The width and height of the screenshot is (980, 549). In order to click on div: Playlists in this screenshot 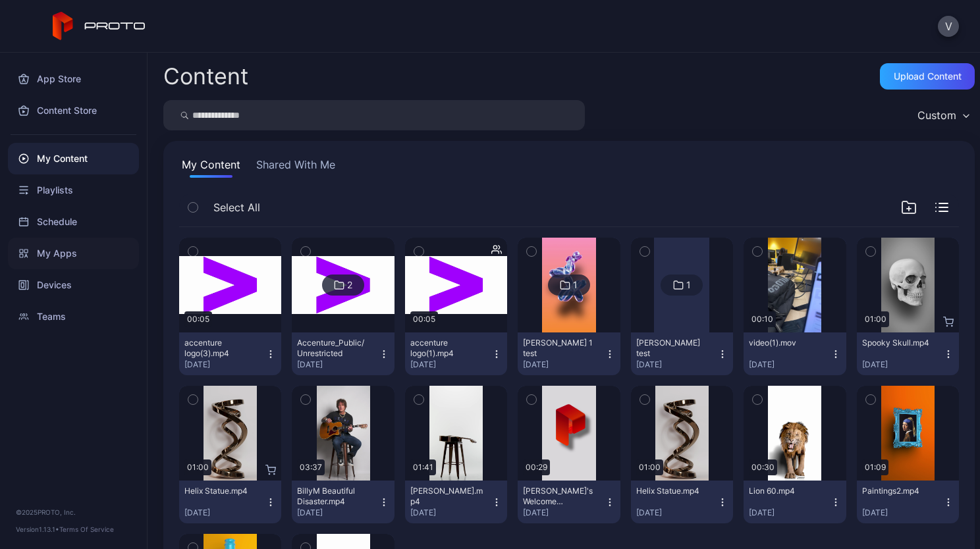, I will do `click(73, 190)`.